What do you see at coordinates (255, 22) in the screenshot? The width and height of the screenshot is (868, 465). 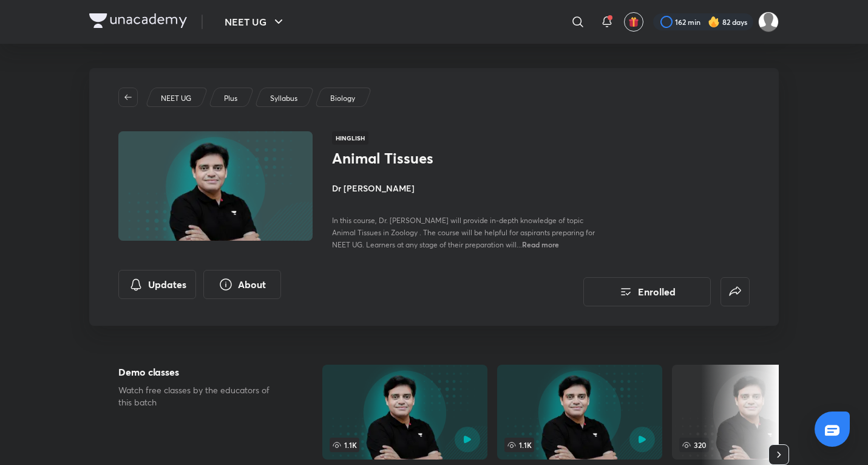 I see `button: NEET UG` at bounding box center [255, 22].